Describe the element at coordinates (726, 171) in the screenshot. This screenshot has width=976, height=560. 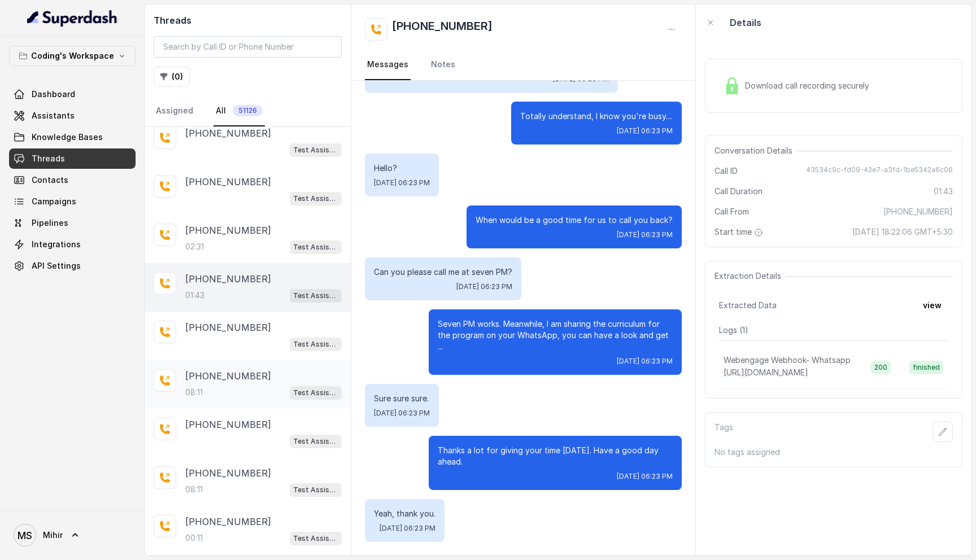
I see `span: Call ID` at that location.